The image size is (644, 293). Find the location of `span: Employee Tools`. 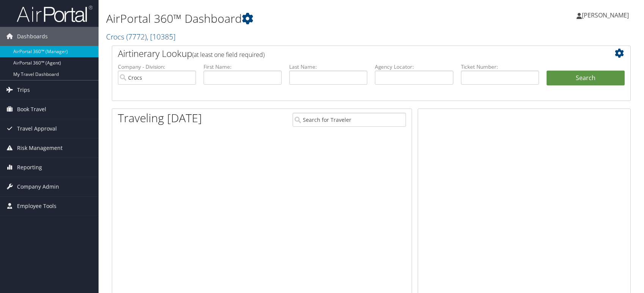

span: Employee Tools is located at coordinates (37, 206).